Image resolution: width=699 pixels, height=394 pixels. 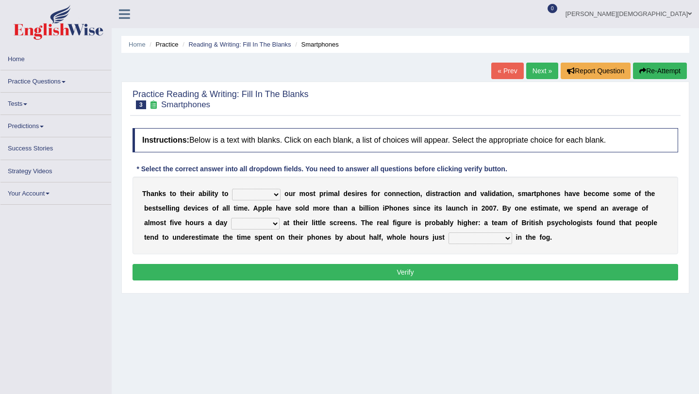 What do you see at coordinates (405, 272) in the screenshot?
I see `button: Verify` at bounding box center [405, 272].